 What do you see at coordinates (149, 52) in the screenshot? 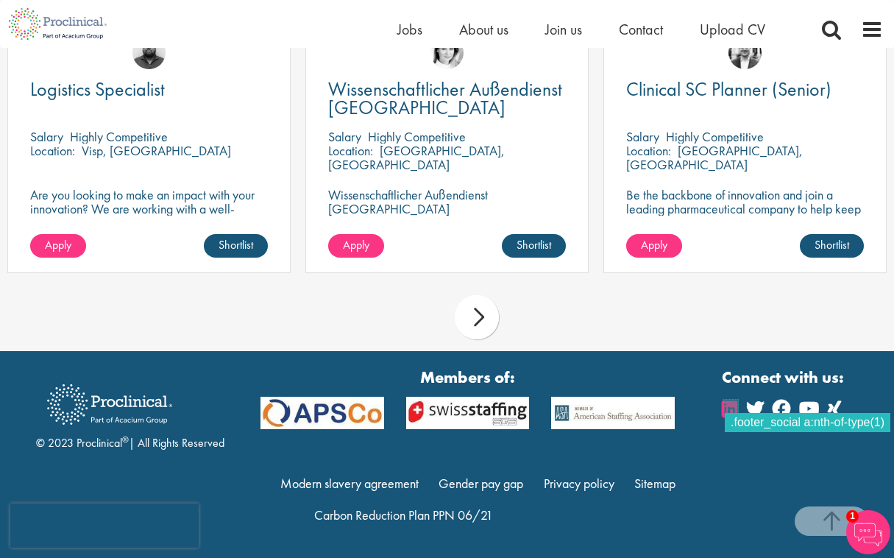
I see `img: Ashley Bennett` at bounding box center [149, 52].